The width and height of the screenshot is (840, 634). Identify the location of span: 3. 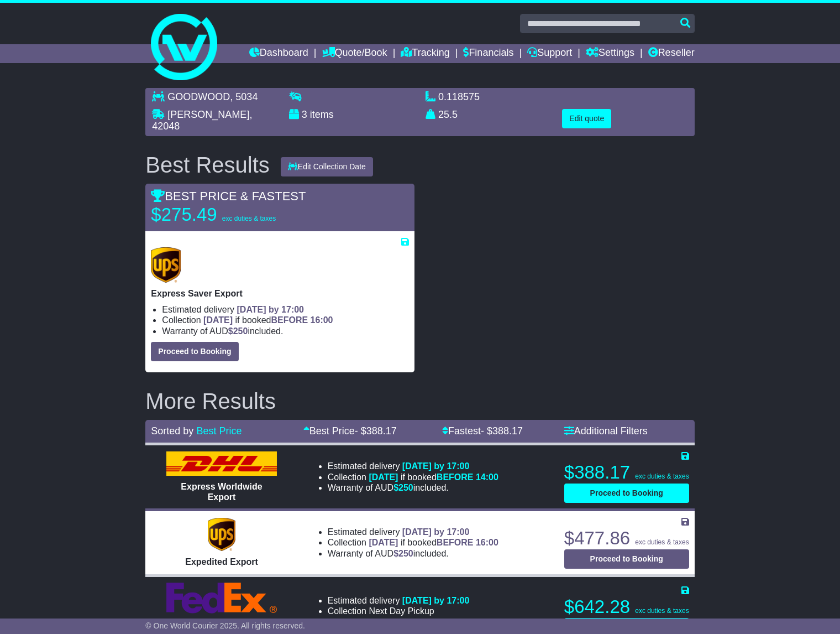
(304, 114).